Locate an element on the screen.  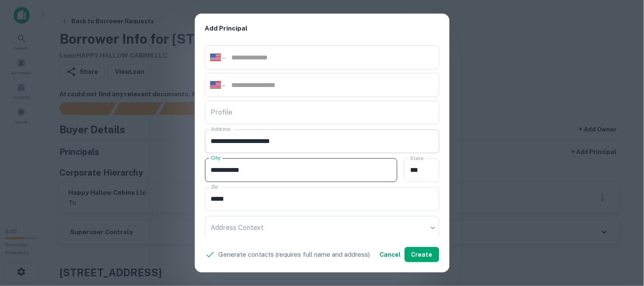
button: Create is located at coordinates (422, 255).